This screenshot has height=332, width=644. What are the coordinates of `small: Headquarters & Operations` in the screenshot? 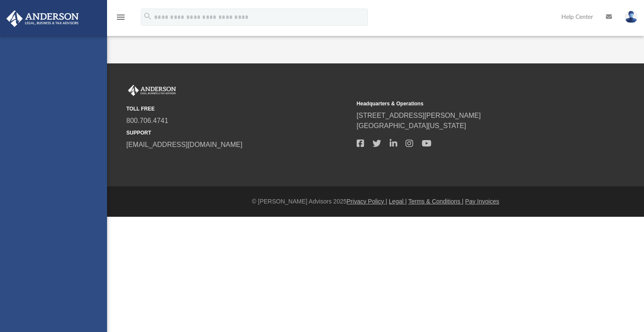 It's located at (469, 104).